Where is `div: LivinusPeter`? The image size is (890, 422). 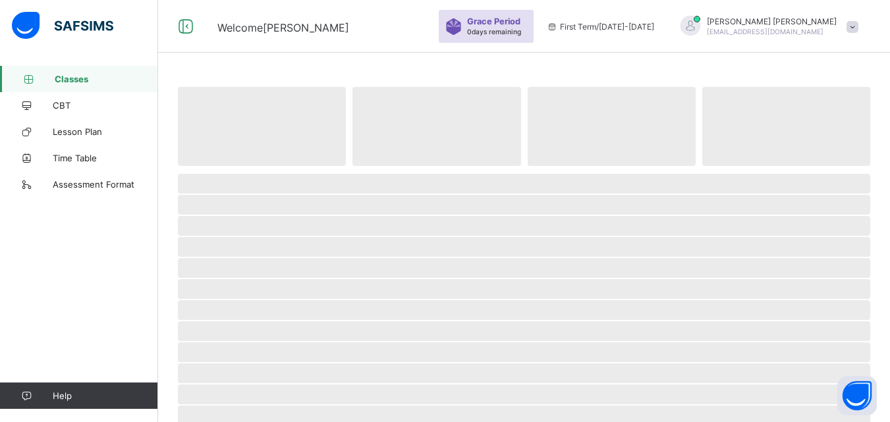
div: LivinusPeter is located at coordinates (766, 26).